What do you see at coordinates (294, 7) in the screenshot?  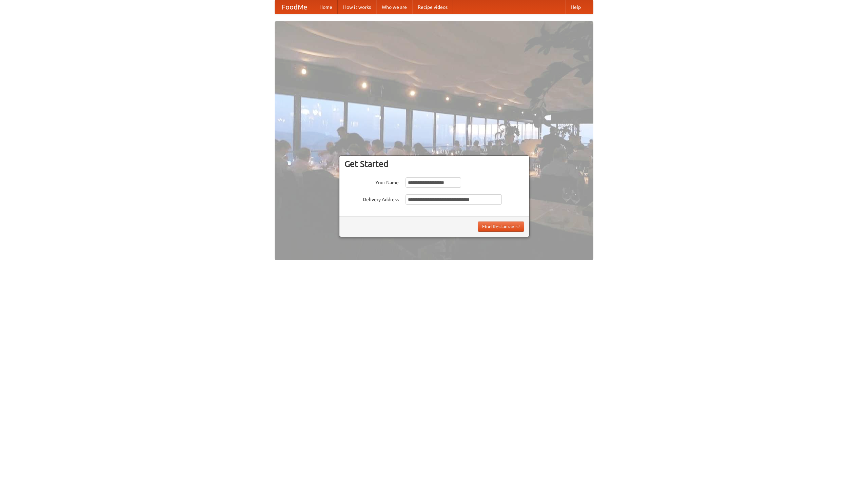 I see `a: FoodMe` at bounding box center [294, 7].